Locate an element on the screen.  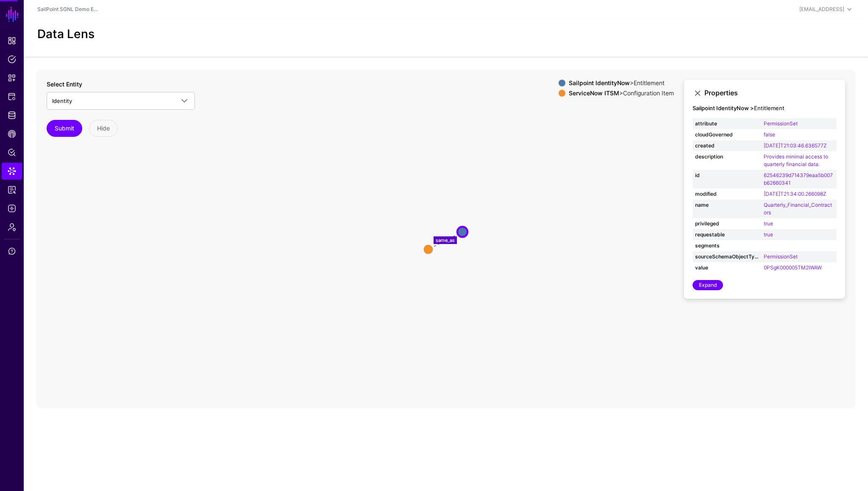
span: Identity Data Fabric is located at coordinates (12, 115).